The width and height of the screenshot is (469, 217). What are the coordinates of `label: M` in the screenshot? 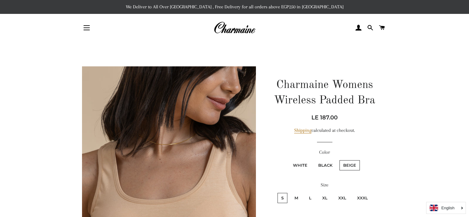 It's located at (297, 198).